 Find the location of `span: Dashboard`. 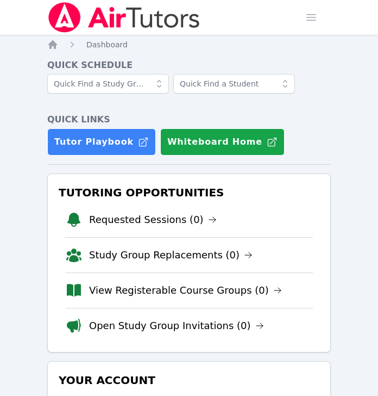

span: Dashboard is located at coordinates (107, 45).